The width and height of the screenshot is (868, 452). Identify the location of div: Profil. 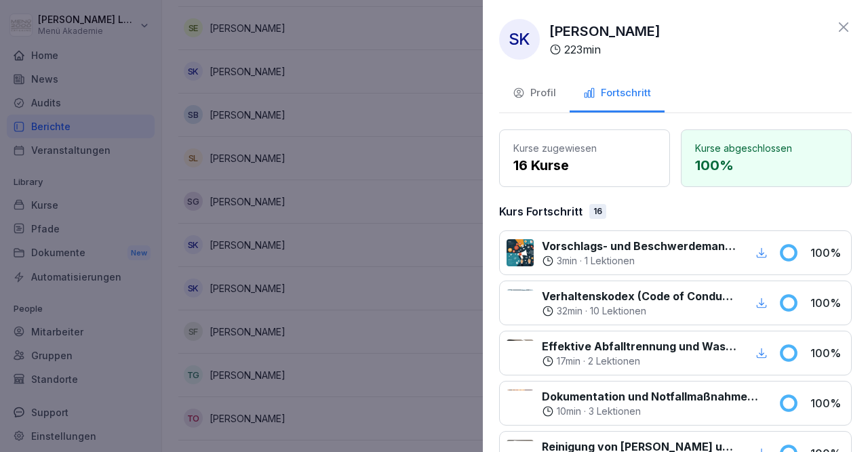
(534, 93).